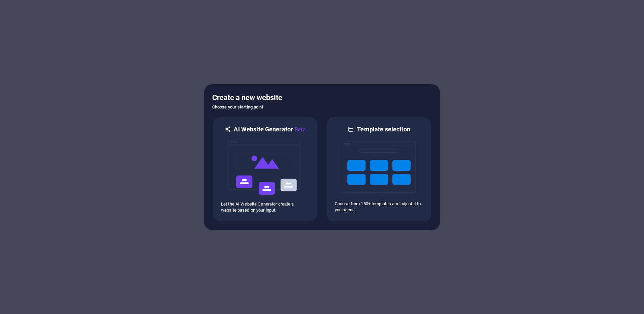 The height and width of the screenshot is (314, 644). I want to click on h5: Create a new website, so click(322, 97).